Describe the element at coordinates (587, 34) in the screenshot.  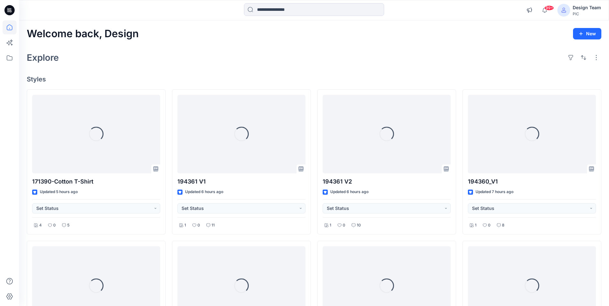
I see `button: New` at that location.